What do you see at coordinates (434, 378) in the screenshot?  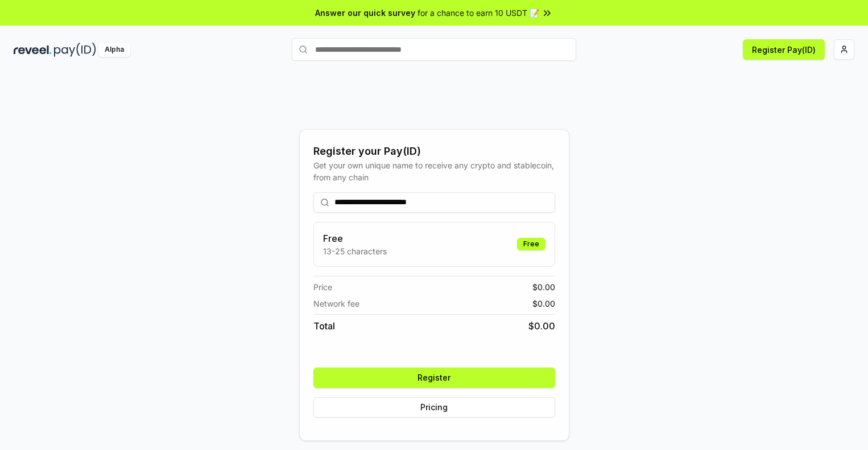 I see `button: Register` at bounding box center [434, 378].